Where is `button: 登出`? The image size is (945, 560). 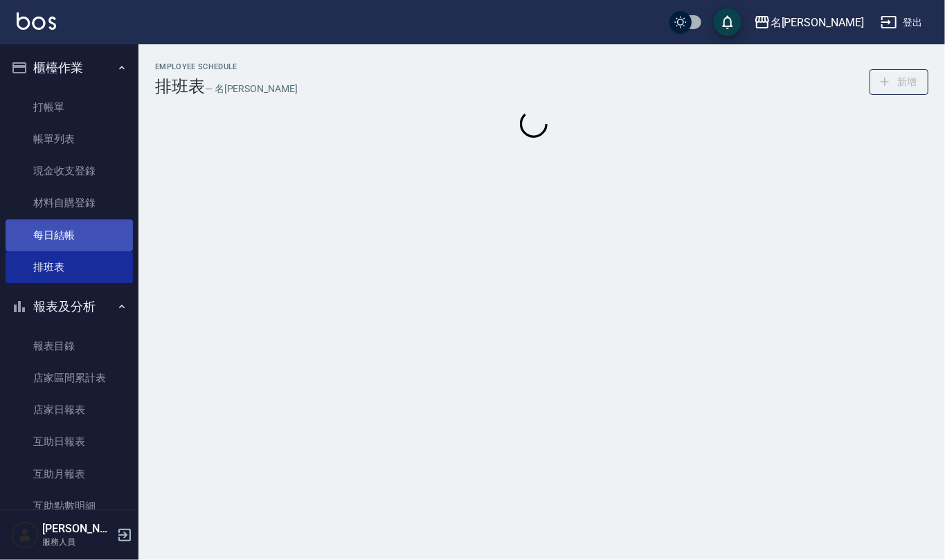
button: 登出 is located at coordinates (901, 22).